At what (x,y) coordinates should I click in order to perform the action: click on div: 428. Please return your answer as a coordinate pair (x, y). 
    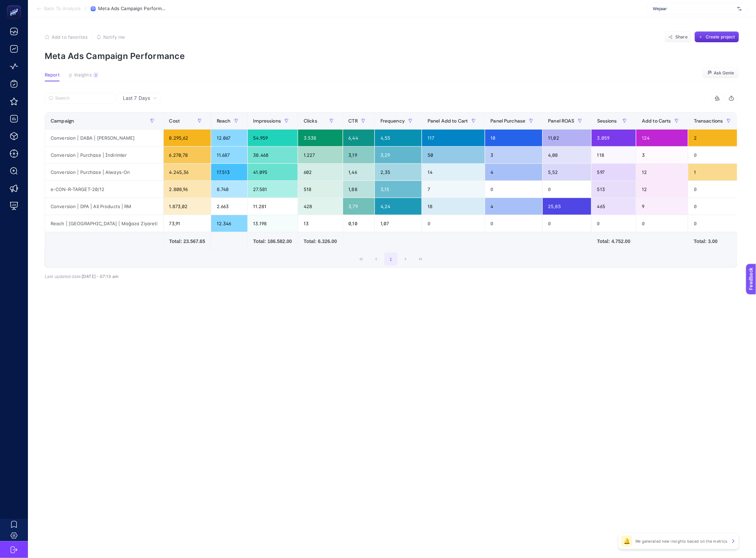
    Looking at the image, I should click on (320, 207).